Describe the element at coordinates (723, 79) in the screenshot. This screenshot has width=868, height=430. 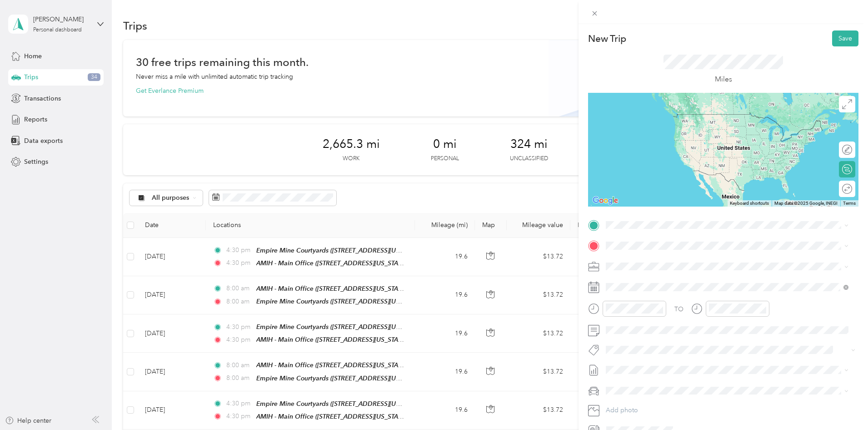
I see `p: Miles` at that location.